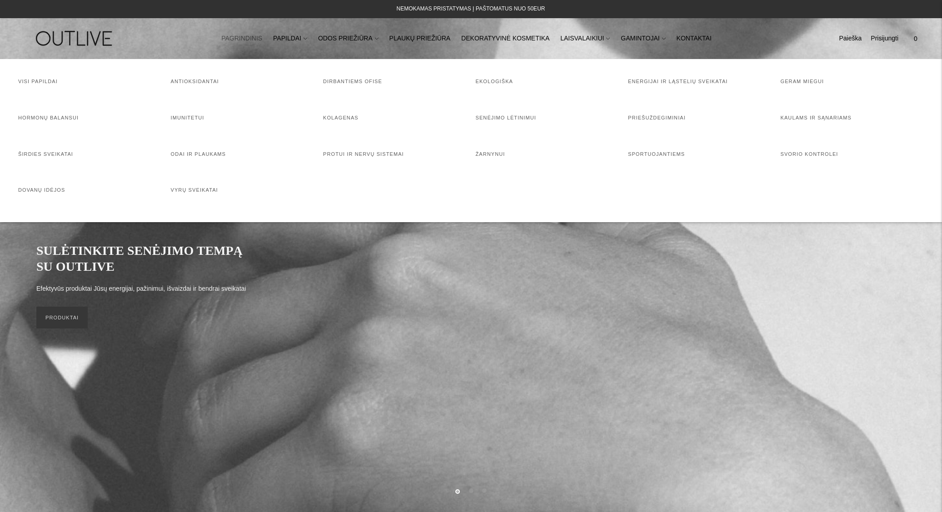 Image resolution: width=942 pixels, height=512 pixels. I want to click on span: 0, so click(915, 39).